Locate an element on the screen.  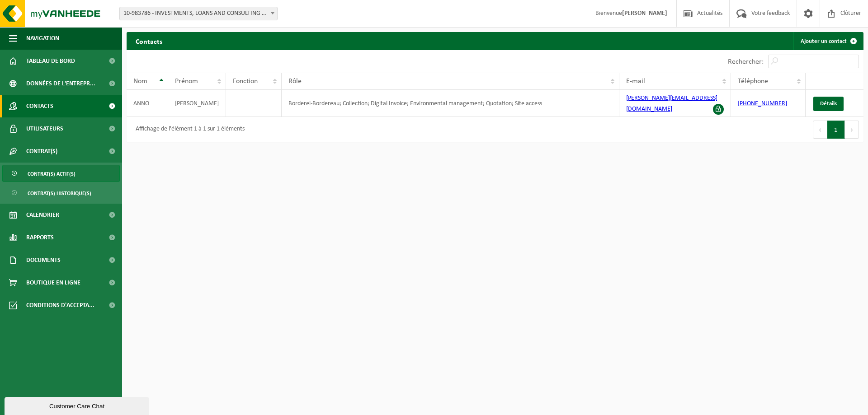
span: Boutique en ligne is located at coordinates (54, 283).